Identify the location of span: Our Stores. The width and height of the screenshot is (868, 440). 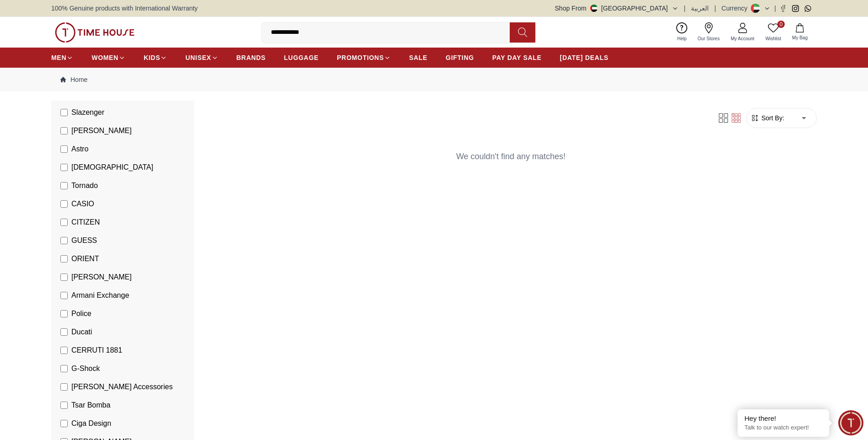
(709, 38).